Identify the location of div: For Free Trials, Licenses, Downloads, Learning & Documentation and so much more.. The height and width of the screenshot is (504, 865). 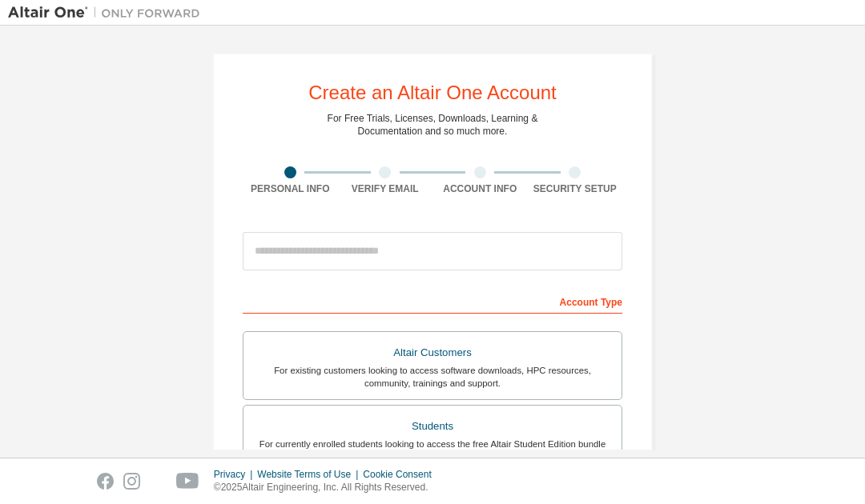
(432, 125).